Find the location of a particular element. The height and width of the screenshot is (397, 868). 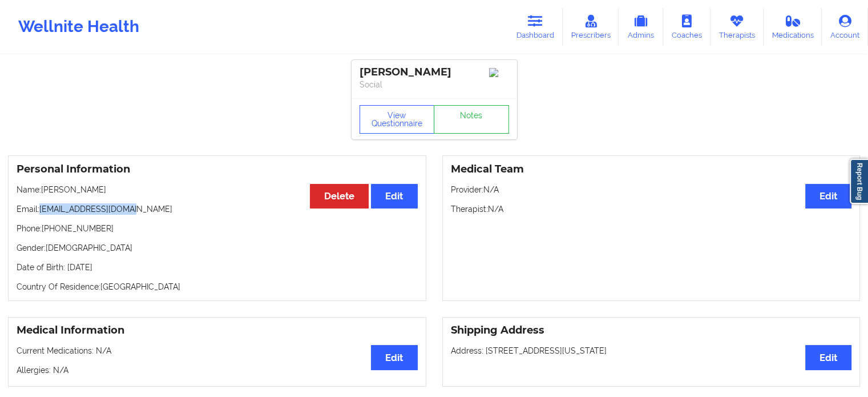

a: Dashboard is located at coordinates (535, 27).